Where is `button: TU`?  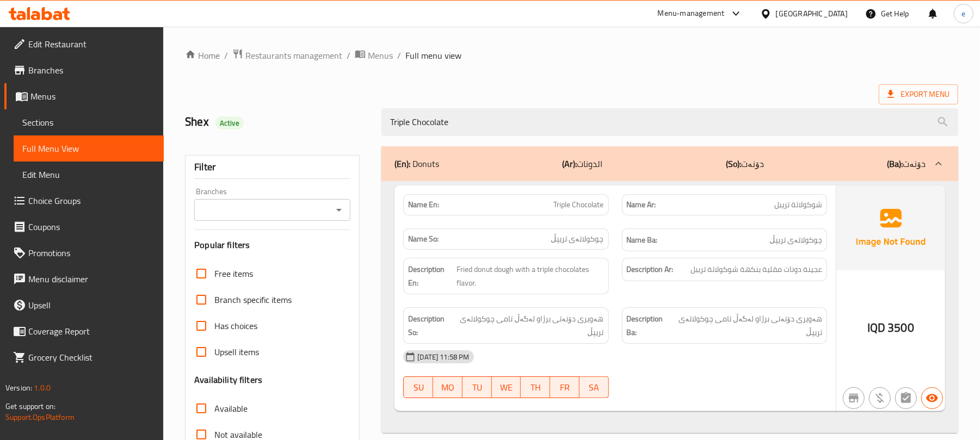 button: TU is located at coordinates (477, 387).